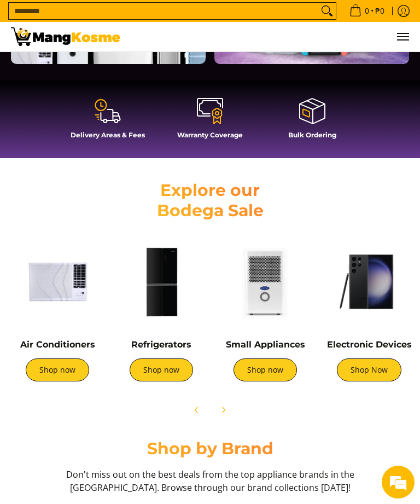 The height and width of the screenshot is (504, 420). I want to click on img: Small Appliances, so click(265, 282).